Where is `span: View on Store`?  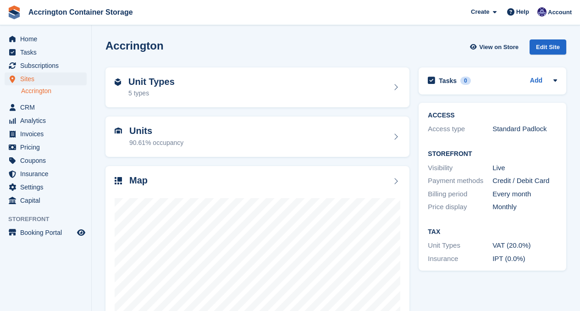
span: View on Store is located at coordinates (499, 47).